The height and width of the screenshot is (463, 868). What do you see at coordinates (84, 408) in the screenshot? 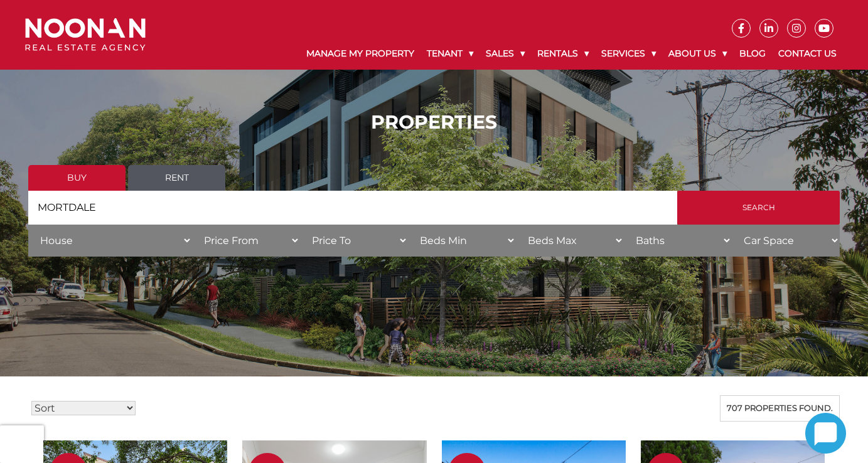
I see `select: Sort Listings` at bounding box center [84, 408].